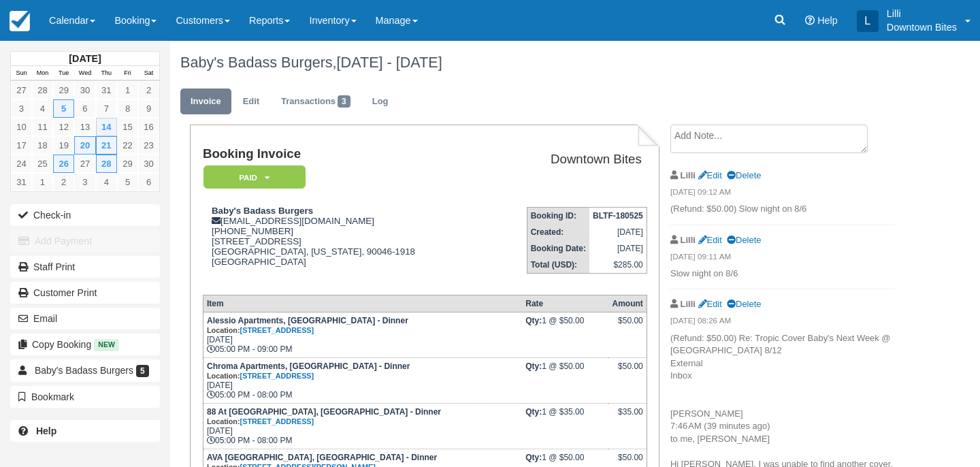  I want to click on a: 20, so click(84, 145).